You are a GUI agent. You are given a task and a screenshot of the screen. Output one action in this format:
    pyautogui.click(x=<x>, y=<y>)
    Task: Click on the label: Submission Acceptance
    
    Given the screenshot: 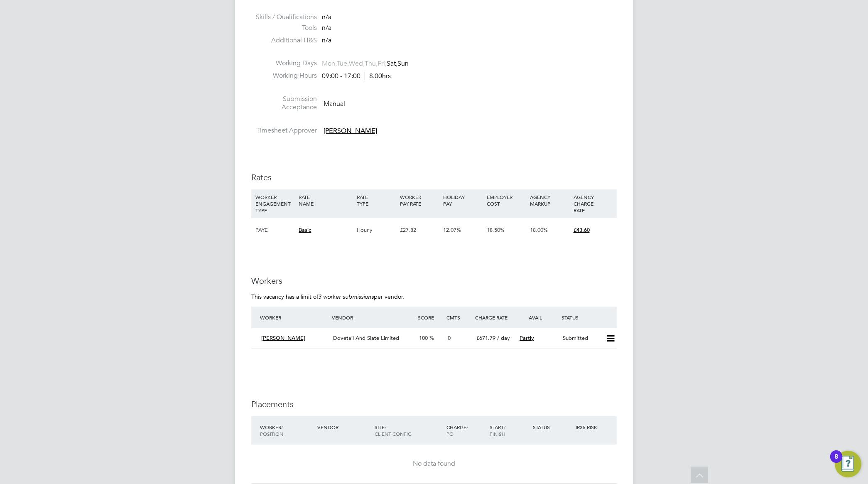 What is the action you would take?
    pyautogui.click(x=284, y=104)
    